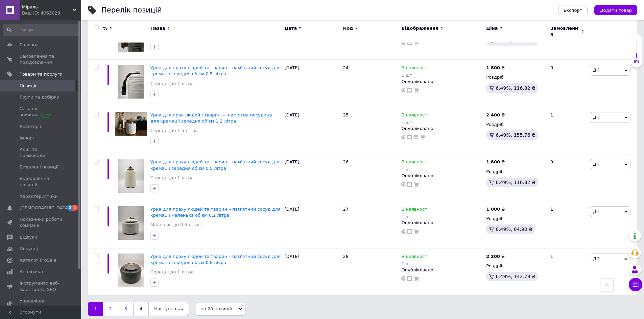  I want to click on b: 2 400, so click(493, 115).